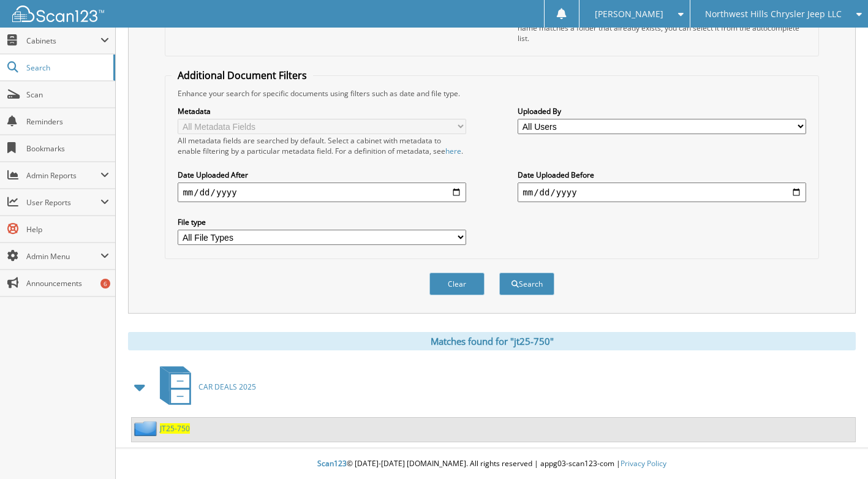  What do you see at coordinates (175, 428) in the screenshot?
I see `a: JT25-750` at bounding box center [175, 428].